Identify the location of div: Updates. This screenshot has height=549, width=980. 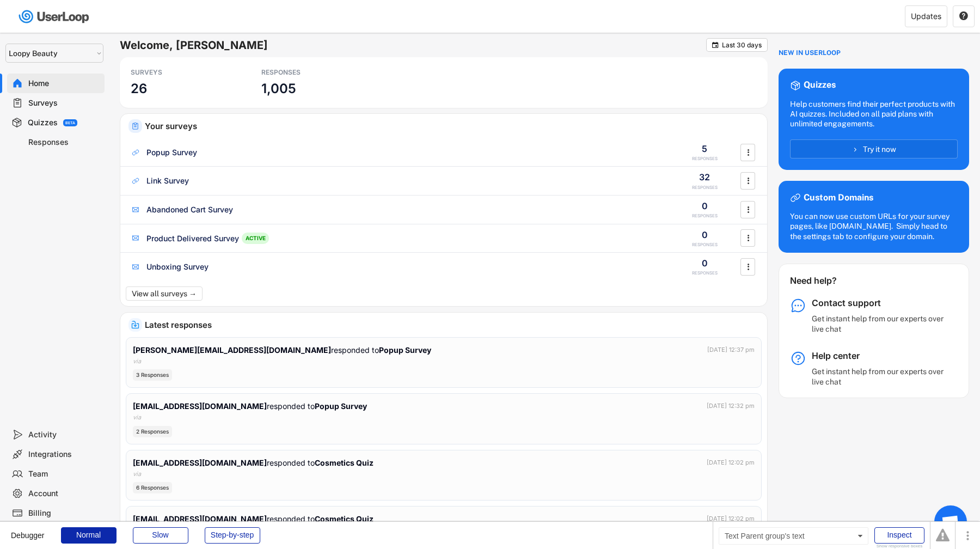
(926, 16).